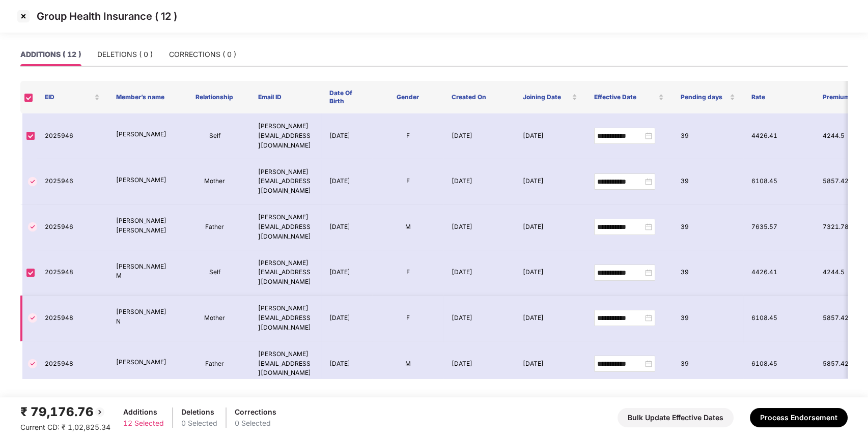 This screenshot has width=868, height=438. What do you see at coordinates (779, 227) in the screenshot?
I see `td: 7635.57` at bounding box center [779, 227].